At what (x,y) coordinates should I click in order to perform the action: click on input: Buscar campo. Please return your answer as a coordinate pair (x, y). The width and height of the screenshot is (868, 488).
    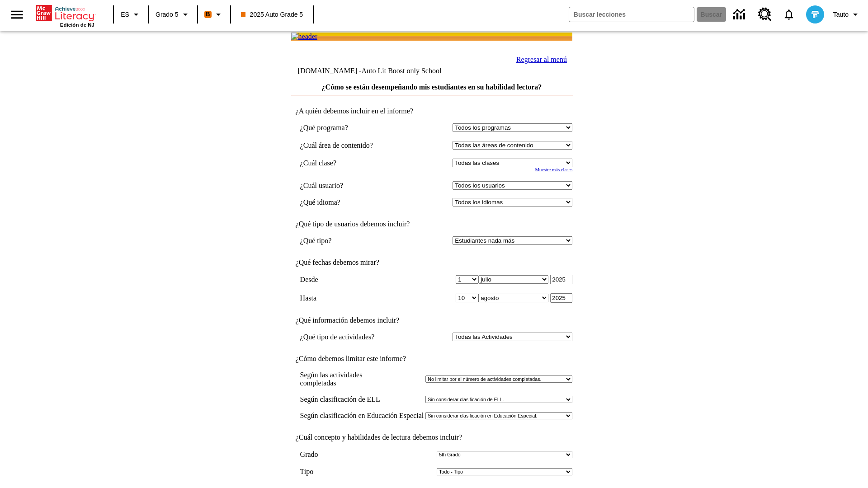
    Looking at the image, I should click on (632, 14).